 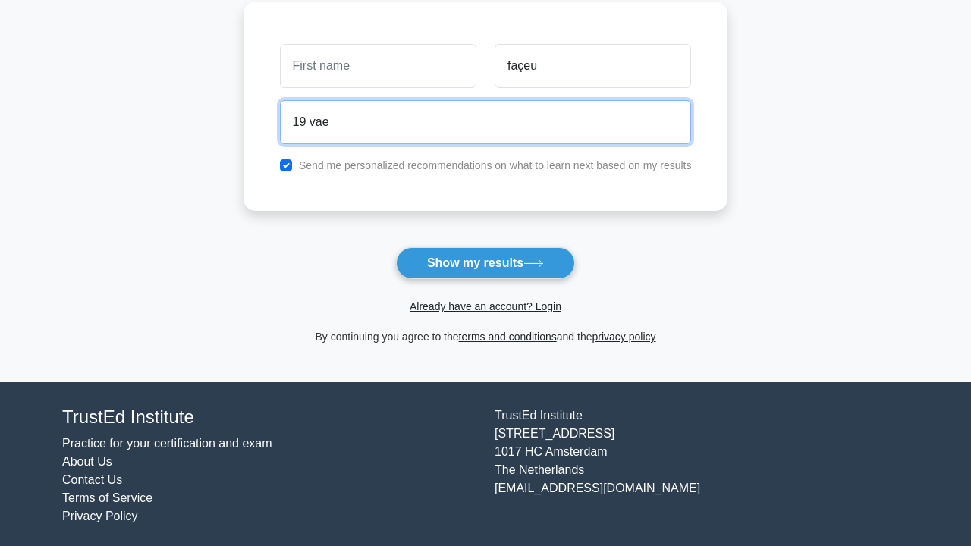 What do you see at coordinates (100, 516) in the screenshot?
I see `a: Privacy Policy` at bounding box center [100, 516].